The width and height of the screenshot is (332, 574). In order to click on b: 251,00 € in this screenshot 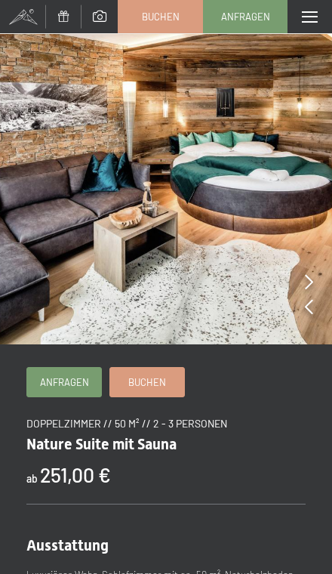, I will do `click(76, 474)`.